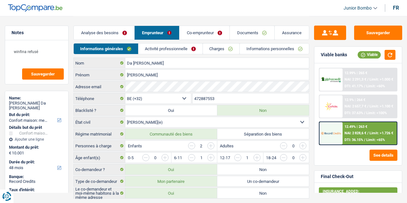 The image size is (407, 203). I want to click on a: Junior Bombo, so click(358, 8).